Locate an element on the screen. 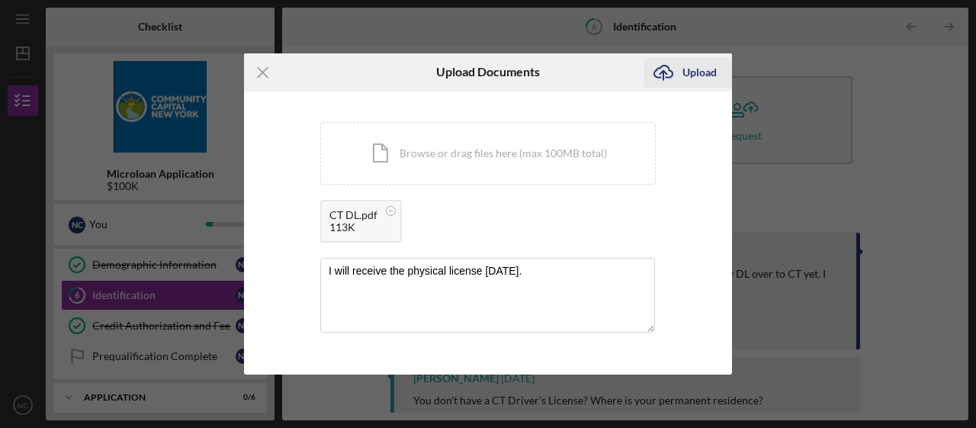 Image resolution: width=976 pixels, height=428 pixels. div: 113K is located at coordinates (353, 227).